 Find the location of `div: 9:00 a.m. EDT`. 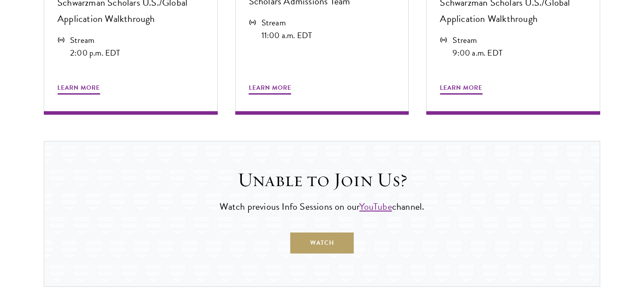

div: 9:00 a.m. EDT is located at coordinates (478, 52).